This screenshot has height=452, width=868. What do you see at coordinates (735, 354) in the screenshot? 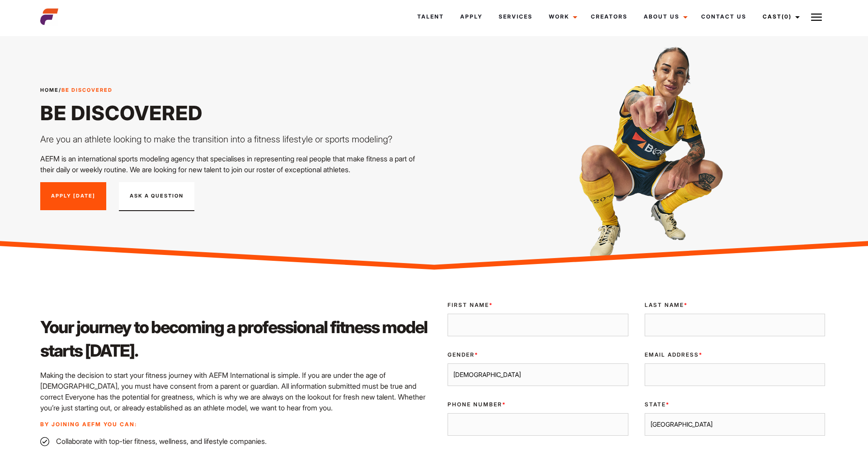
I see `label: Email Address` at bounding box center [735, 354].